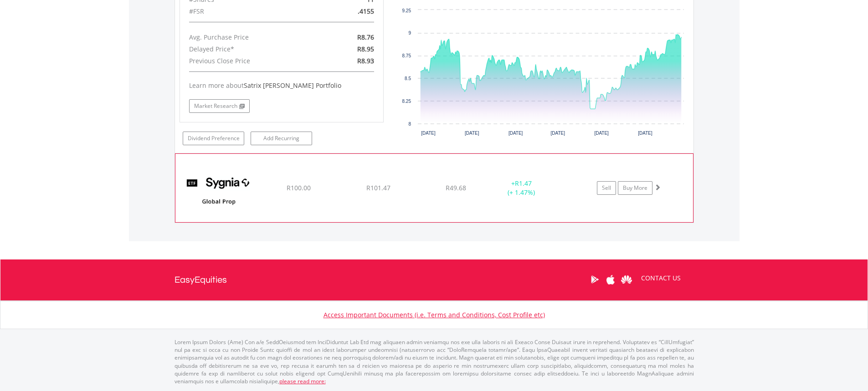  What do you see at coordinates (635, 188) in the screenshot?
I see `a: Buy More` at bounding box center [635, 188].